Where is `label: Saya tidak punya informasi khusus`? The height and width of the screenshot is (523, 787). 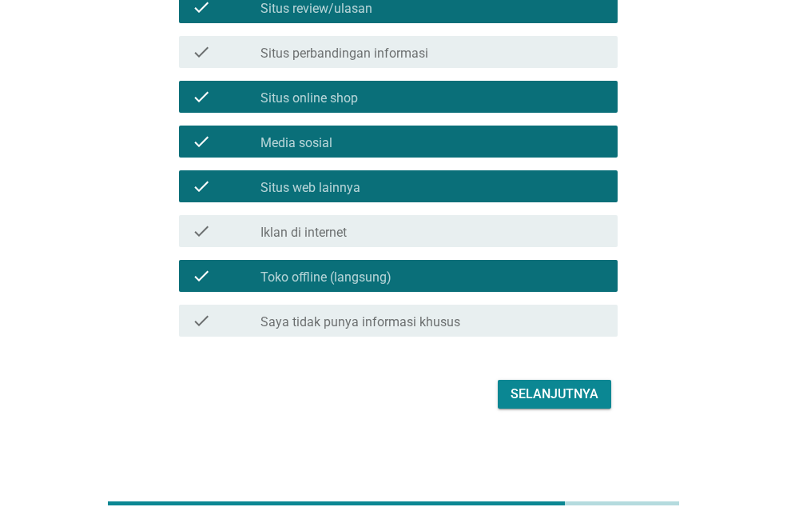
label: Saya tidak punya informasi khusus is located at coordinates (361, 322).